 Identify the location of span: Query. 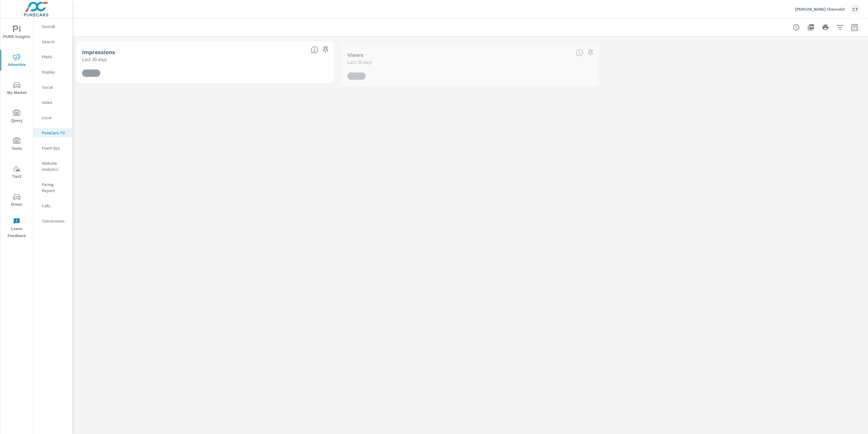
(17, 117).